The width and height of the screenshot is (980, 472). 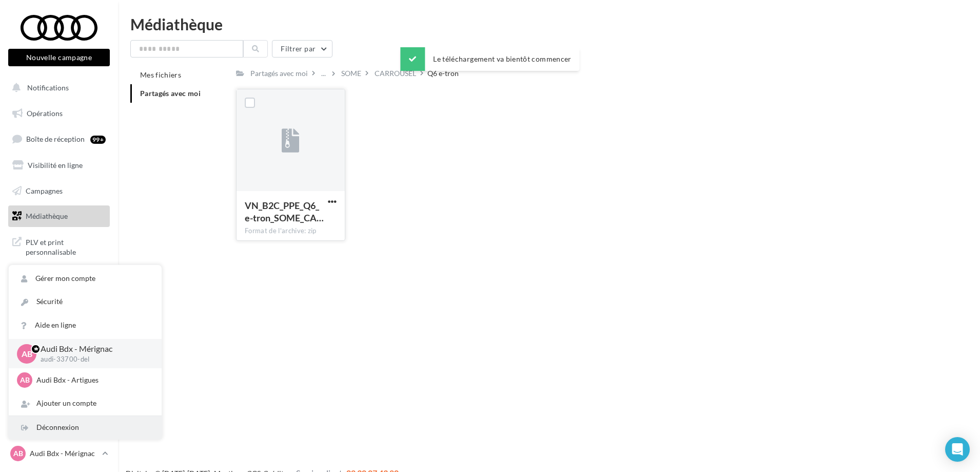 I want to click on span: VN_B2C_PPE_Q6_e-tron_SOME_CARROUSEL_1080x1080, so click(x=284, y=212).